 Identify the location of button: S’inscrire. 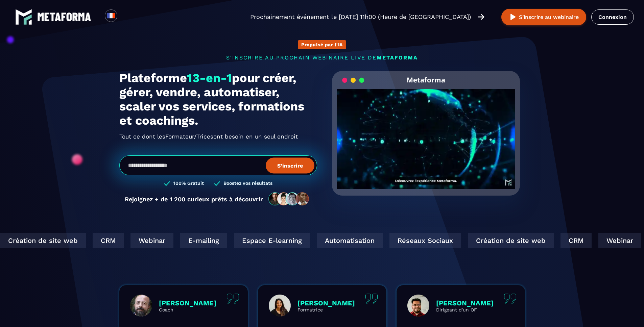
(290, 166).